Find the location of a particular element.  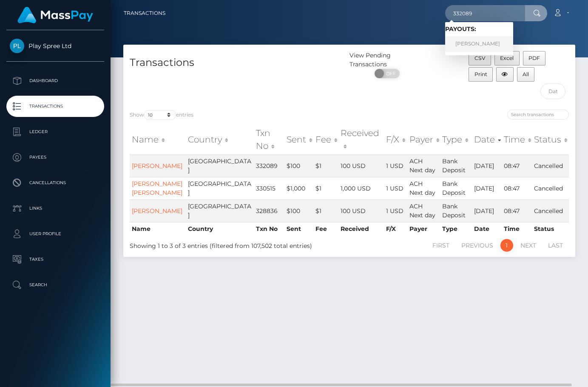

td: 1,000 USD is located at coordinates (361, 188).